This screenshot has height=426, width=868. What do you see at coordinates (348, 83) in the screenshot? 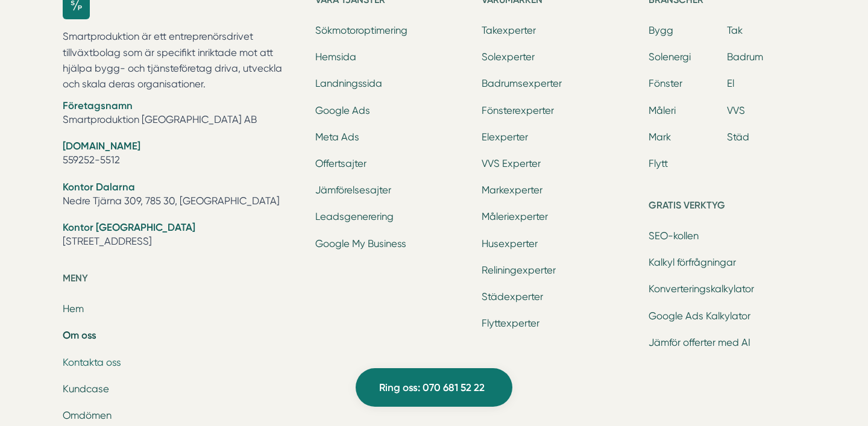
I see `a: Landningssida` at bounding box center [348, 83].